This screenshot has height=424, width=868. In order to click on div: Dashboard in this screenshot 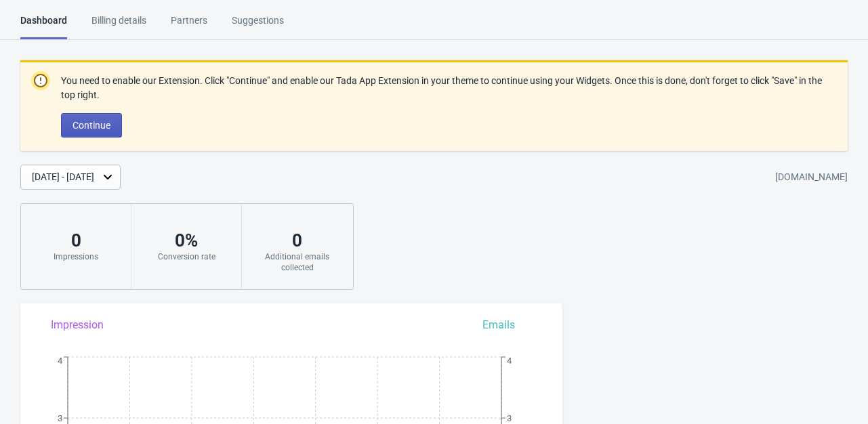, I will do `click(43, 26)`.